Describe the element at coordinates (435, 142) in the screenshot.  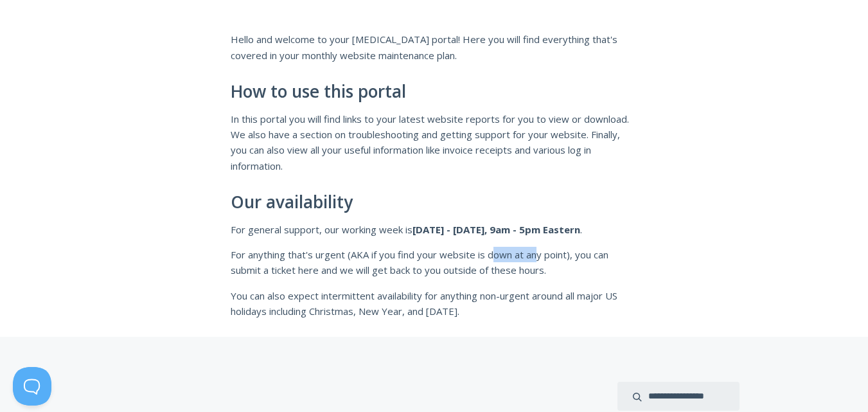
I see `p: In this portal you will find links to your latest website reports for you to view or download. We...` at that location.